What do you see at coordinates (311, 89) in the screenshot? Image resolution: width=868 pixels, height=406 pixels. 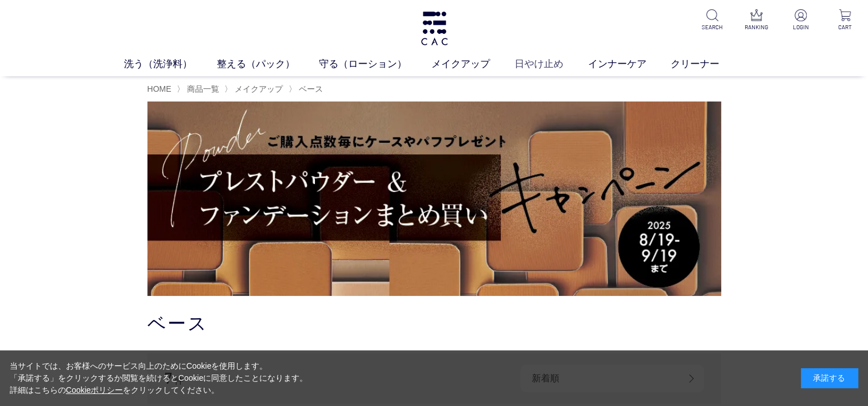 I see `span: ベース` at bounding box center [311, 89].